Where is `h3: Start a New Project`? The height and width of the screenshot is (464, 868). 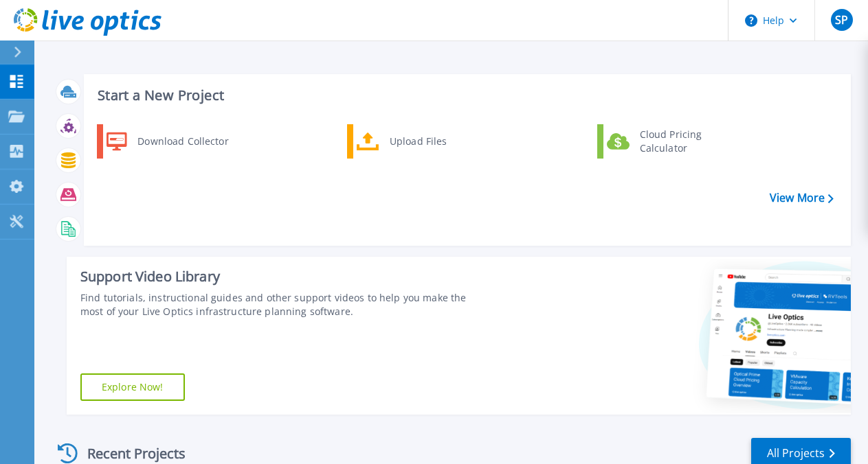
h3: Start a New Project is located at coordinates (465, 95).